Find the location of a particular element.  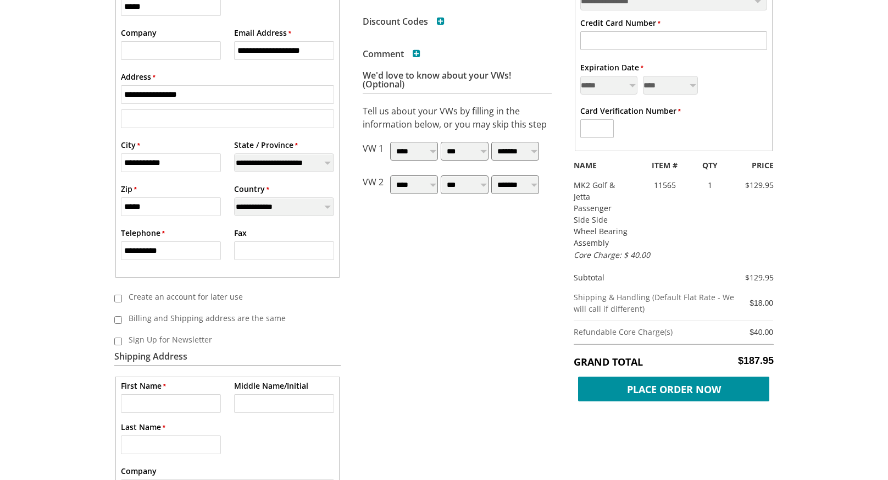

label: Telephone is located at coordinates (143, 232).